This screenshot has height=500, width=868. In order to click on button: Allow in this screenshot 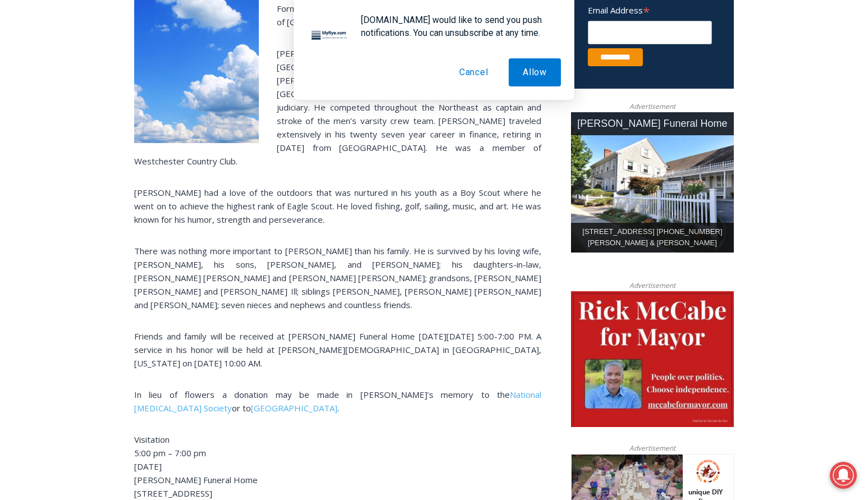, I will do `click(534, 72)`.